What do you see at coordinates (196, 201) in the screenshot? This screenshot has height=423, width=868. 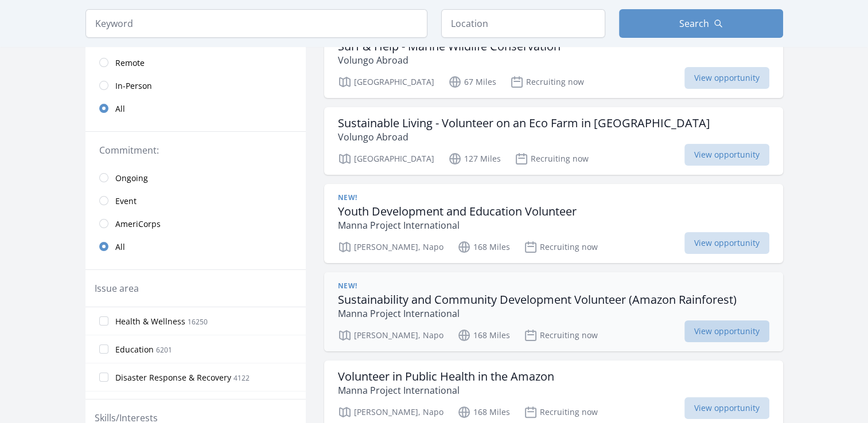 I see `a: Event` at bounding box center [196, 201].